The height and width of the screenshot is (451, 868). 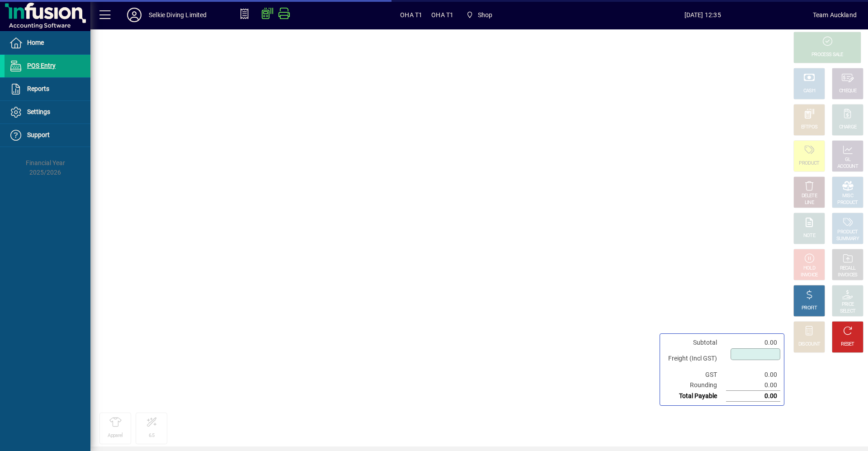 I want to click on div: Apparel, so click(x=115, y=435).